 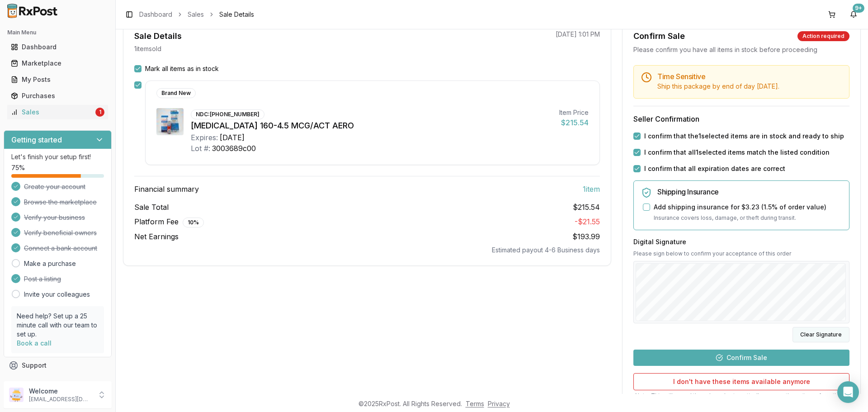 What do you see at coordinates (592, 189) in the screenshot?
I see `span: 1 item` at bounding box center [592, 189].